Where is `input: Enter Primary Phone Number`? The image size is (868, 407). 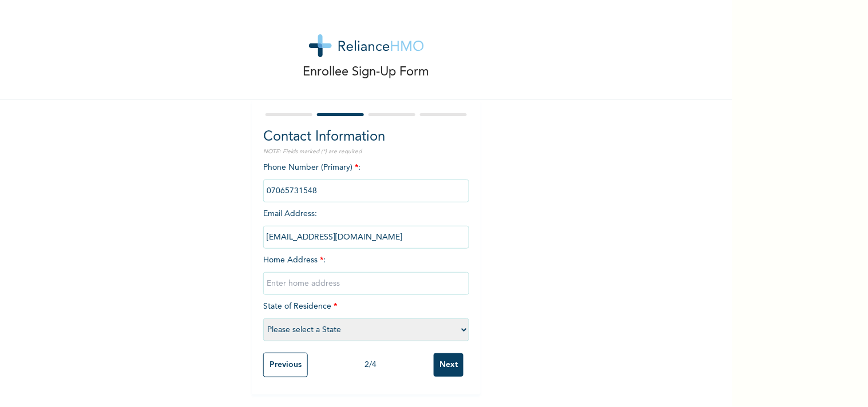 input: Enter Primary Phone Number is located at coordinates (366, 191).